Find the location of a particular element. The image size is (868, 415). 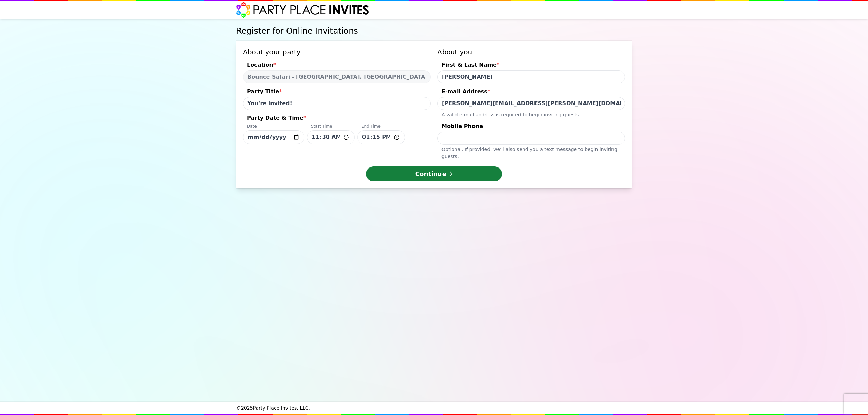

select: Location* is located at coordinates (337, 77).